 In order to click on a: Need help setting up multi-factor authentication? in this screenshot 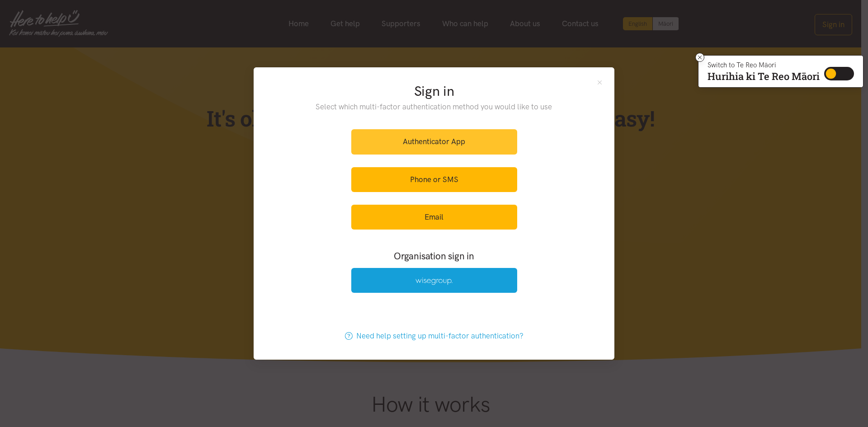, I will do `click(434, 336)`.